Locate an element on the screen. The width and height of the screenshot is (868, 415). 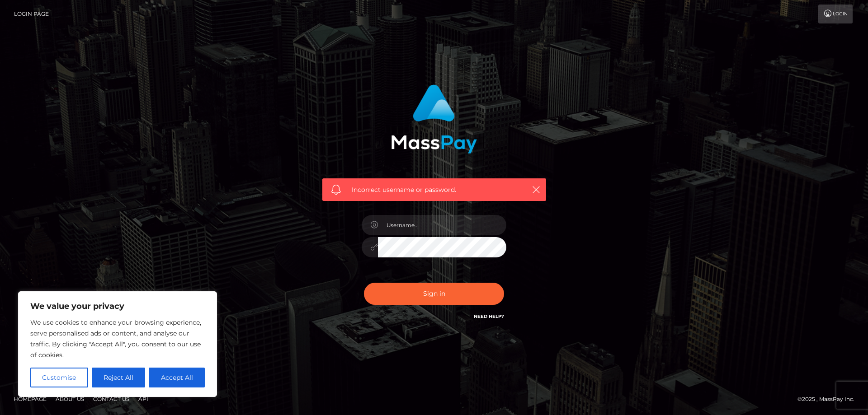
a: API is located at coordinates (143, 399).